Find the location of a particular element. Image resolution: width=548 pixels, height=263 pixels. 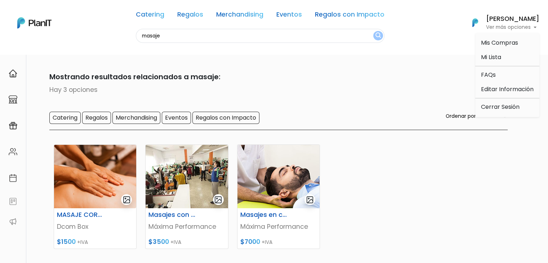

img: thumb_masaje_camilla.jpg is located at coordinates (279, 177).